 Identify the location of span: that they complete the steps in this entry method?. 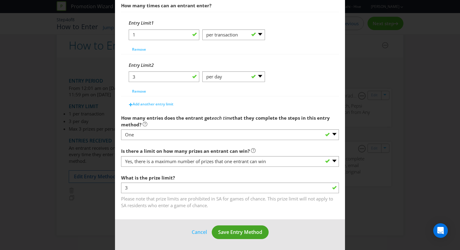
(225, 121).